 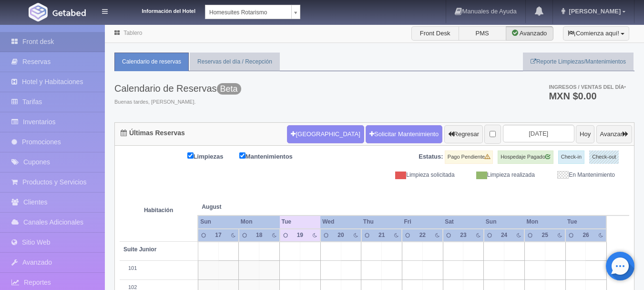 I want to click on label: Check-in, so click(x=571, y=157).